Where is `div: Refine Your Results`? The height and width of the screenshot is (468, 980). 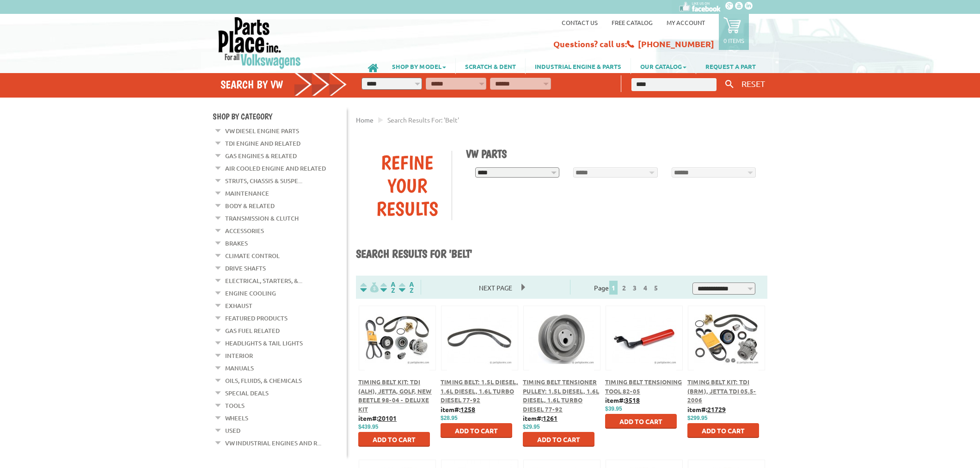
div: Refine Your Results is located at coordinates (407, 185).